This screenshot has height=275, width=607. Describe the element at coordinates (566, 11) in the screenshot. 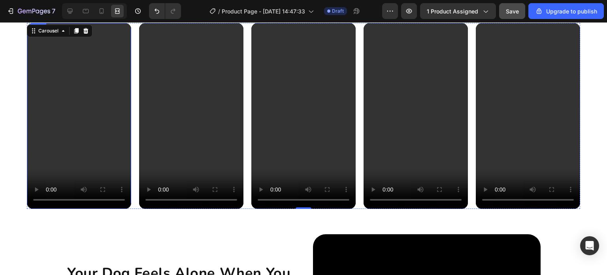

I see `button: Upgrade to publish` at that location.